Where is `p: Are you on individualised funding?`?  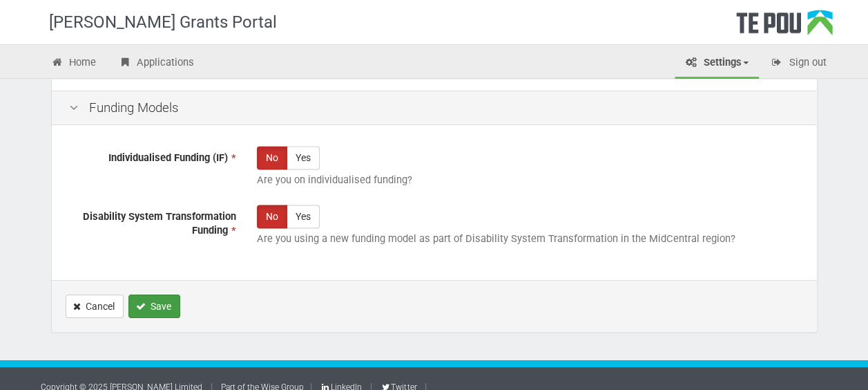
p: Are you on individualised funding? is located at coordinates (528, 180).